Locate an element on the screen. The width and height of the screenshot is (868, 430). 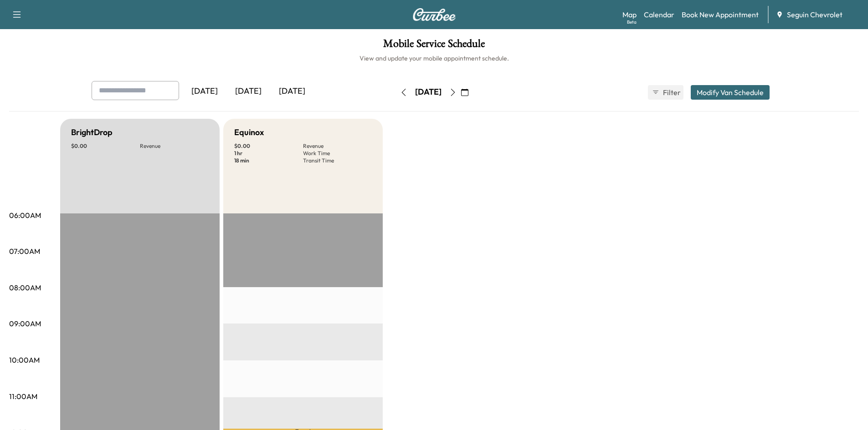
p: 10:00AM is located at coordinates (24, 360).